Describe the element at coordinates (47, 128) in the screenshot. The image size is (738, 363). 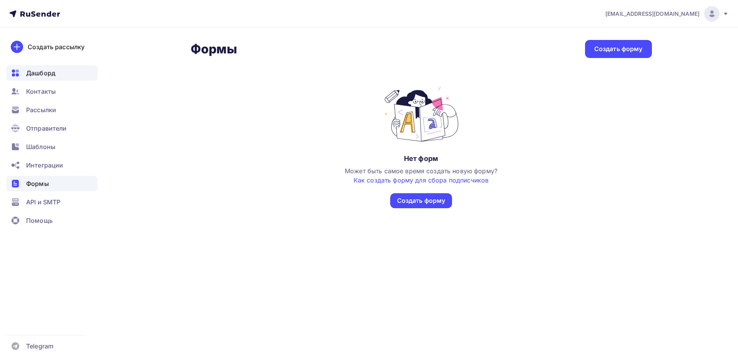
I see `span: Отправители` at that location.